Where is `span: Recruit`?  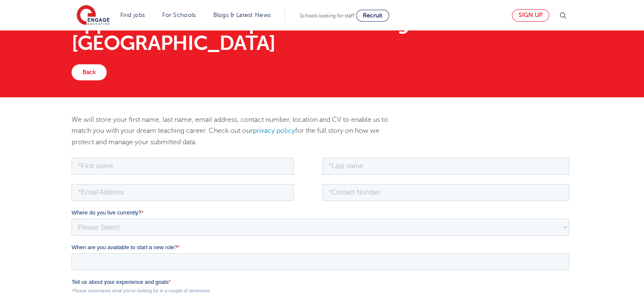 span: Recruit is located at coordinates (373, 15).